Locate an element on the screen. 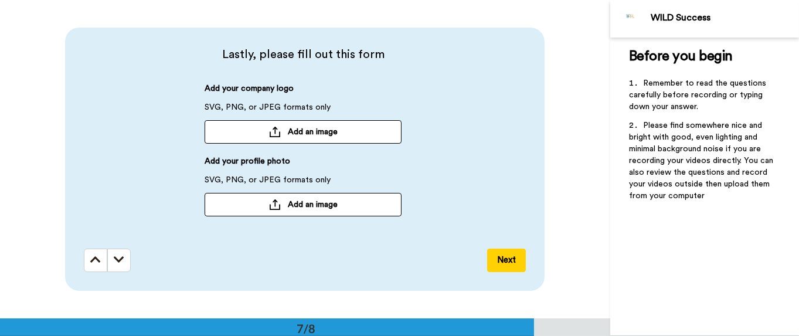 This screenshot has height=336, width=799. span: Add your company logo is located at coordinates (249, 92).